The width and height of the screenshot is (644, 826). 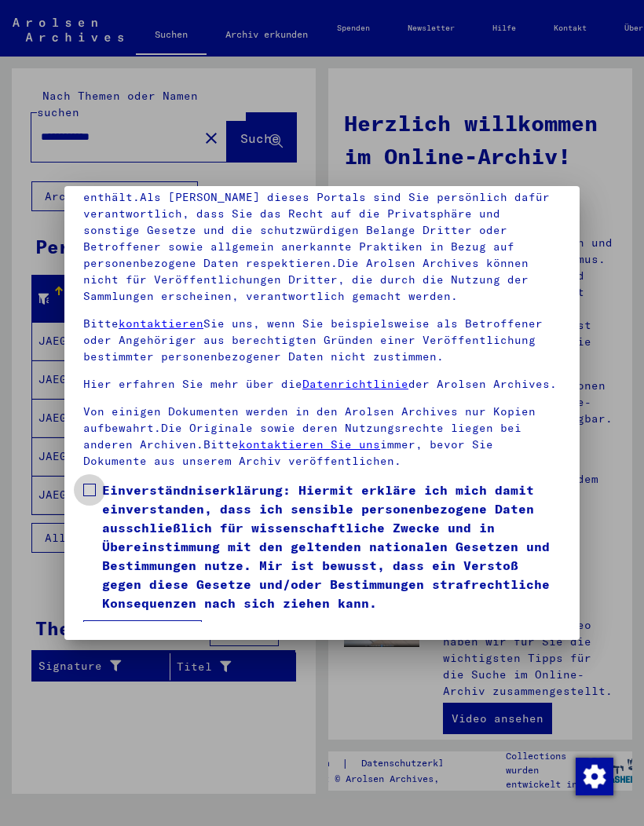 I want to click on p: Hier erfahren Sie mehr über die der Arolsen Archives., so click(x=322, y=384).